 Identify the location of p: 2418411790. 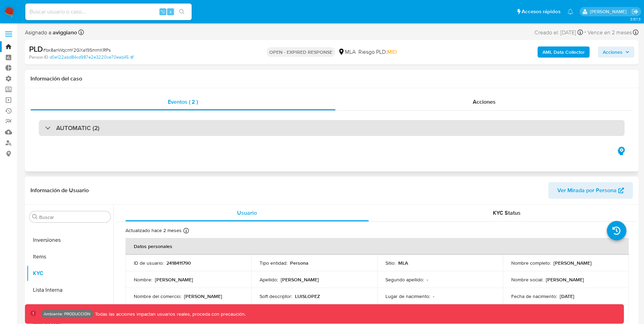
(179, 263).